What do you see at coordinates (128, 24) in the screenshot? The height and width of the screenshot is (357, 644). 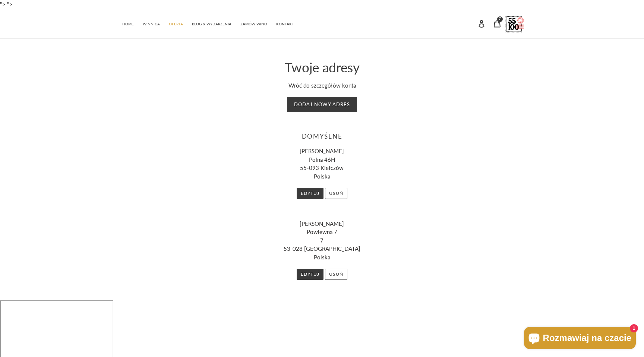 I see `span: HOME` at bounding box center [128, 24].